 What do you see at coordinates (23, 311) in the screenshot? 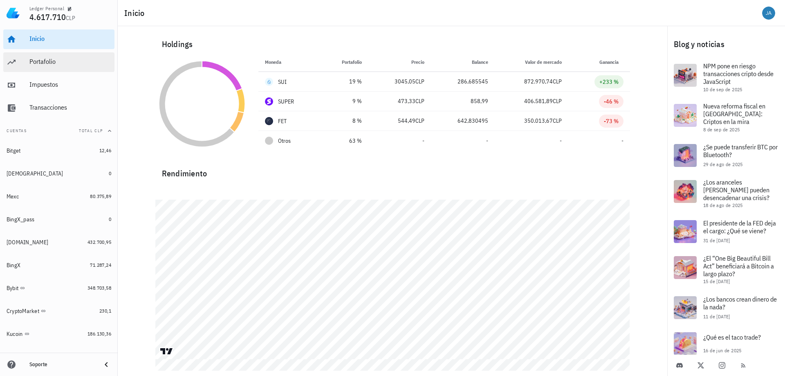
I see `div: CryptoMarket` at bounding box center [23, 311].